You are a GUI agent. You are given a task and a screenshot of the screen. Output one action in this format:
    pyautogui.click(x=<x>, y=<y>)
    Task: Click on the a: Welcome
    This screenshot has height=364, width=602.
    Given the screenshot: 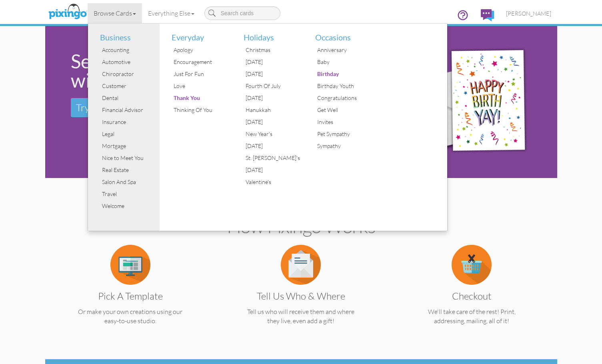 What is the action you would take?
    pyautogui.click(x=127, y=206)
    